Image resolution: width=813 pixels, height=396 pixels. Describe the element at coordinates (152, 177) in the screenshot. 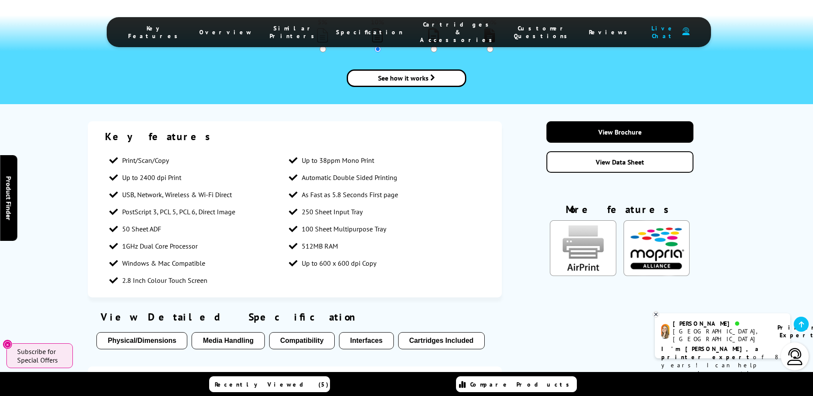

I see `span: Up to 2400 dpi Print` at that location.